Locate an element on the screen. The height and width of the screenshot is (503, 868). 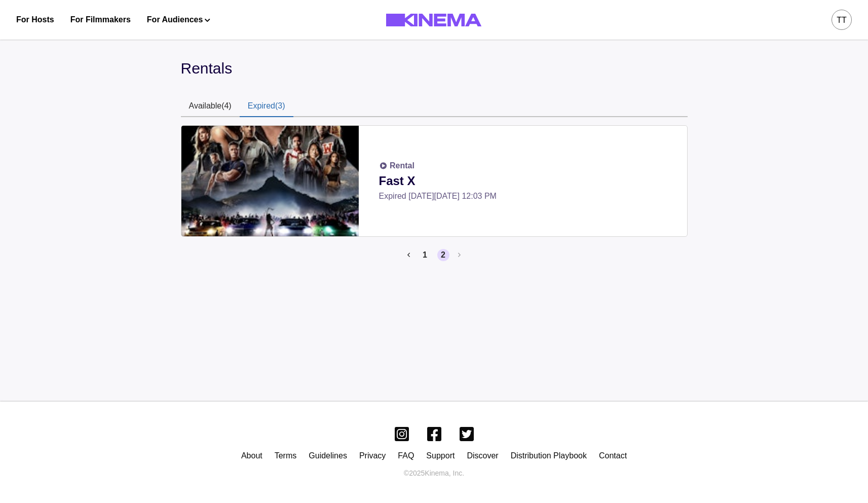
div: Rentals is located at coordinates (434, 68).